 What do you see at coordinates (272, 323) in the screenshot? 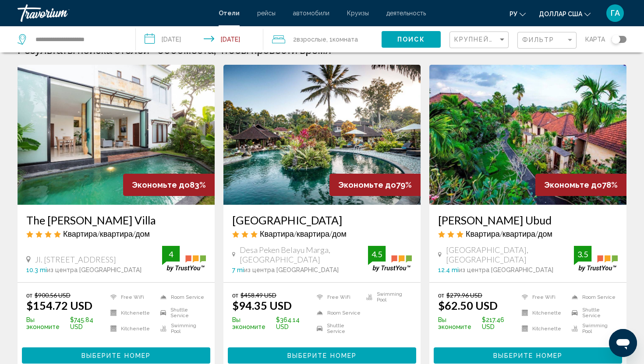
I see `p: $364.14 USD` at bounding box center [272, 323].